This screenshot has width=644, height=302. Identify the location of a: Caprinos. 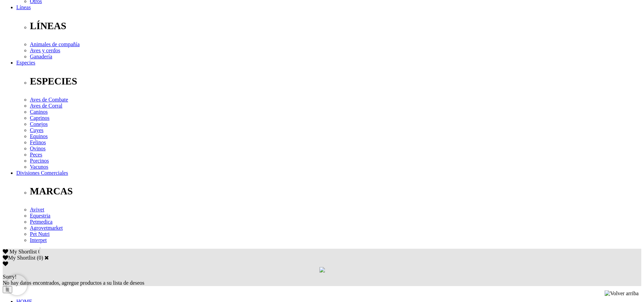
(40, 118).